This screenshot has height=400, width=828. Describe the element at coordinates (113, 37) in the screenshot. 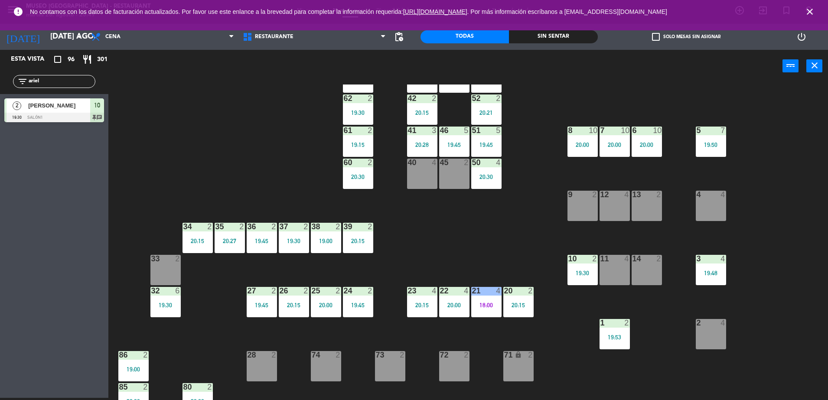

I see `span: Cena` at that location.